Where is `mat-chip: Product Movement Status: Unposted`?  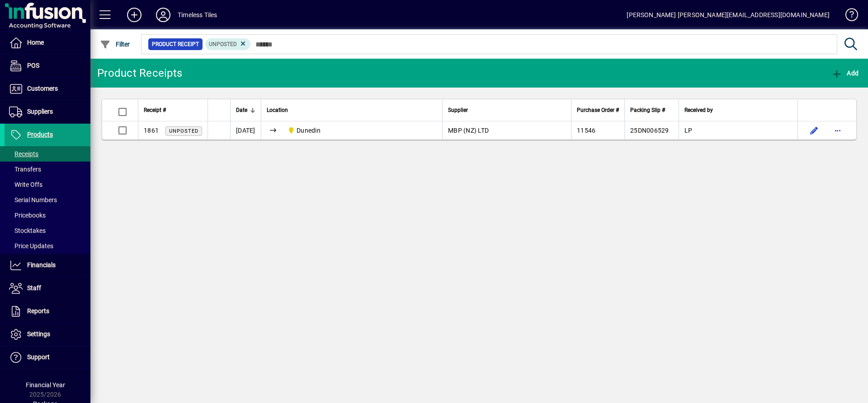 mat-chip: Product Movement Status: Unposted is located at coordinates (227, 44).